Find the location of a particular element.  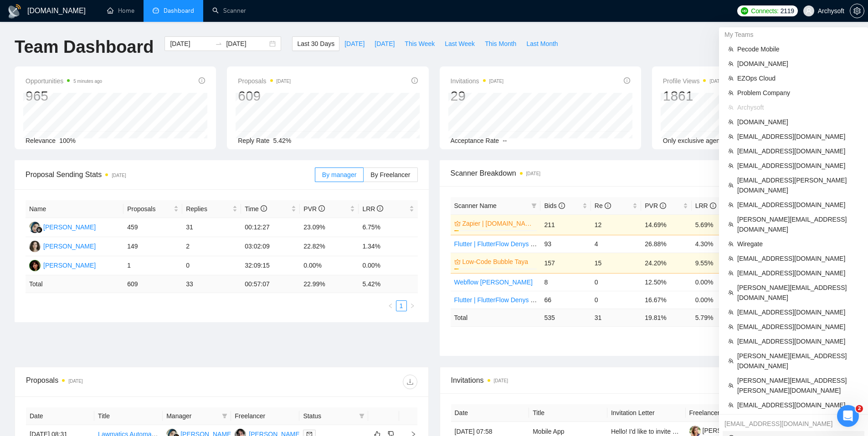

span: dashboard is located at coordinates (156, 11).